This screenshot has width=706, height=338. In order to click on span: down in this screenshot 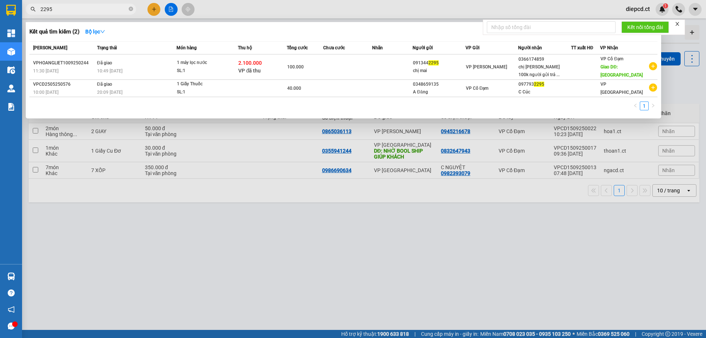, I will do `click(103, 32)`.